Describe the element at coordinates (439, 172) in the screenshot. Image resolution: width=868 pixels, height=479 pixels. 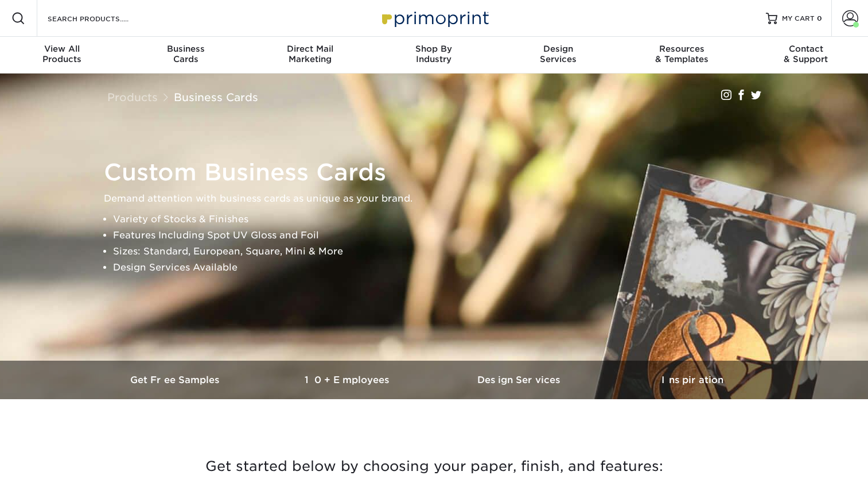
I see `h1: Custom Business Cards` at that location.